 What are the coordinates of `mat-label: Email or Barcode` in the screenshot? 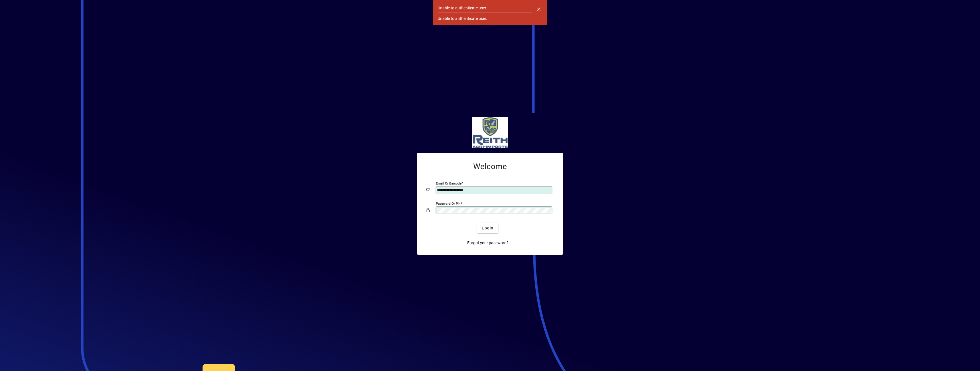 It's located at (448, 183).